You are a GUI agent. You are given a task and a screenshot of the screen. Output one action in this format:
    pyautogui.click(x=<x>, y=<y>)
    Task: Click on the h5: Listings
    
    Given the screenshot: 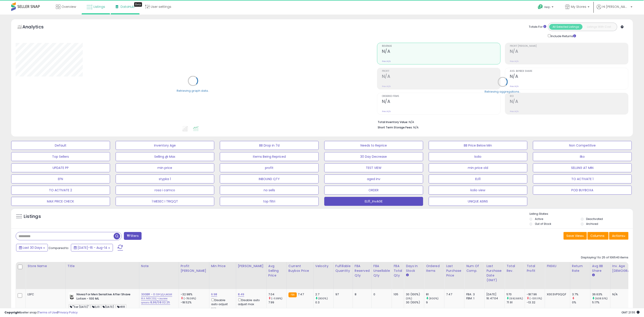 What is the action you would take?
    pyautogui.click(x=32, y=216)
    